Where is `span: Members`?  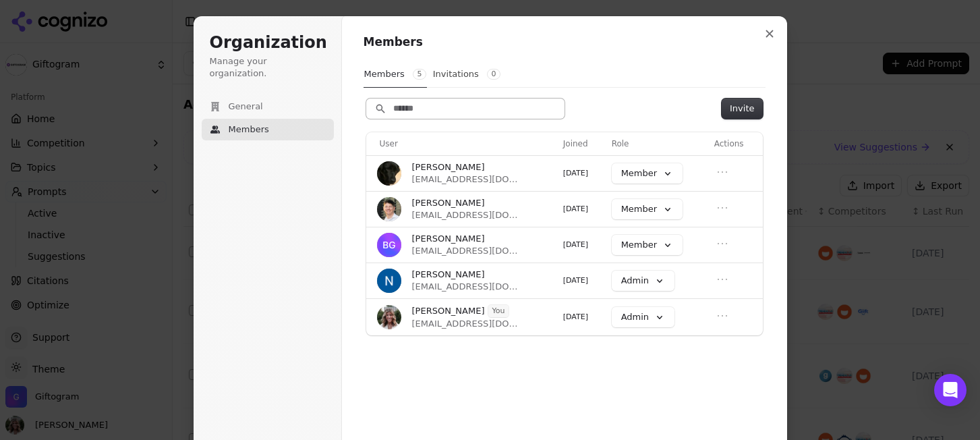 span: Members is located at coordinates (249, 130).